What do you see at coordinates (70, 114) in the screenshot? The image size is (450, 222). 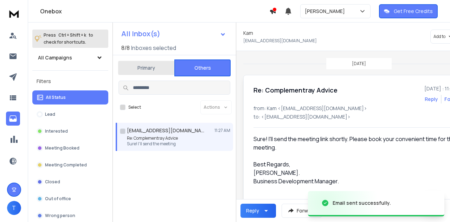 I see `button: Lead` at bounding box center [70, 114].